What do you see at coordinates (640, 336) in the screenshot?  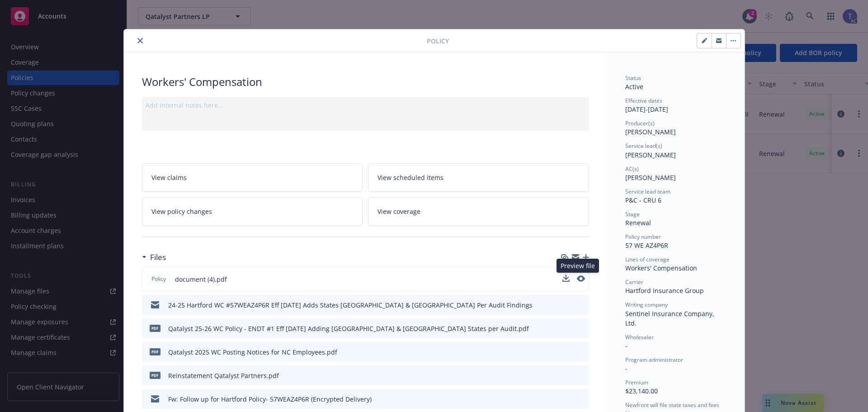 I see `span: Wholesaler` at bounding box center [640, 336].